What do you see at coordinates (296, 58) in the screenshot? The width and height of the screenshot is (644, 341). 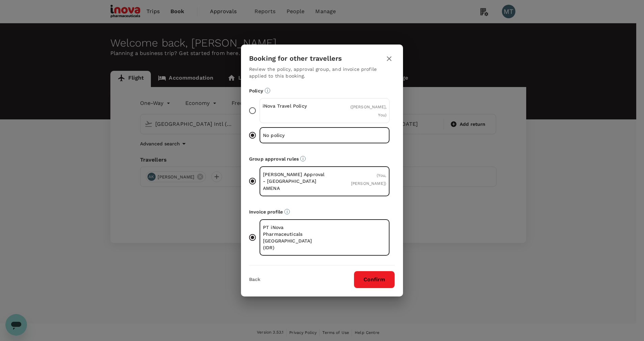 I see `h3: Booking for other travellers` at bounding box center [296, 58].